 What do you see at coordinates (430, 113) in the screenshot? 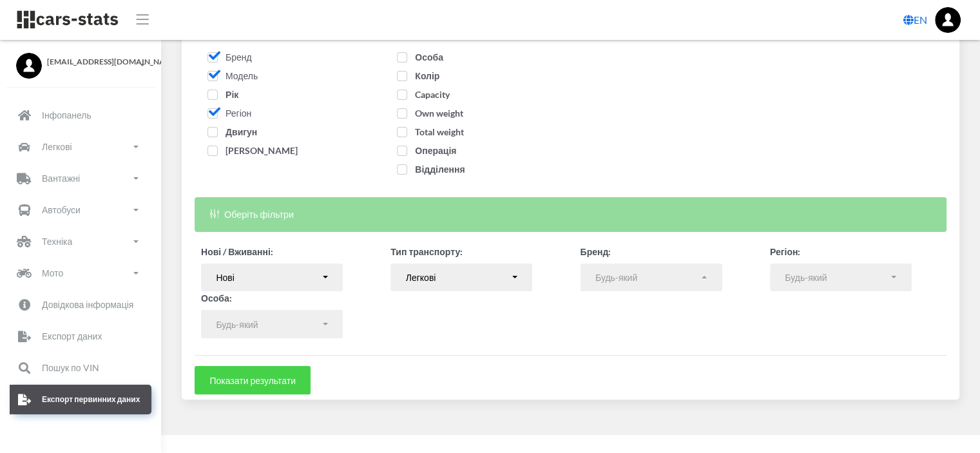
I see `span: Own weight` at bounding box center [430, 113].